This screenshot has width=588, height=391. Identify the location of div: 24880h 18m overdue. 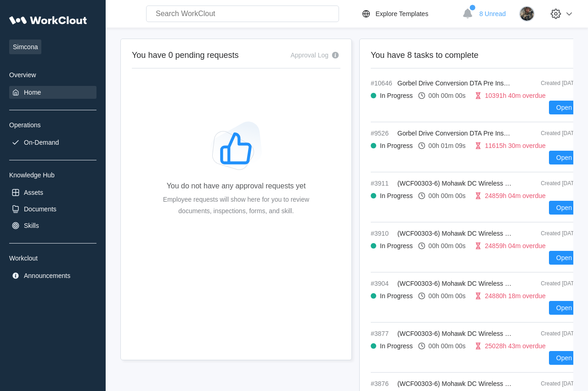
(515, 296).